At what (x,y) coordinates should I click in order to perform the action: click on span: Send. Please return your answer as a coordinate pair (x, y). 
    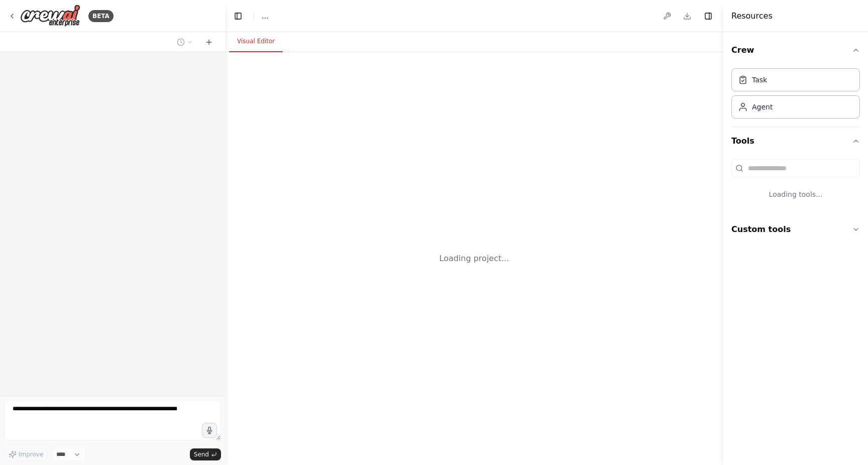
    Looking at the image, I should click on (201, 454).